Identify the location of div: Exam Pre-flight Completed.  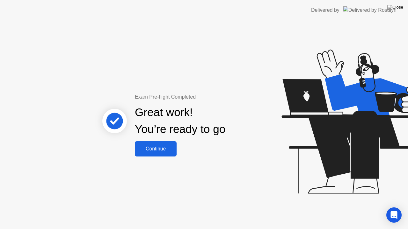
(200, 97).